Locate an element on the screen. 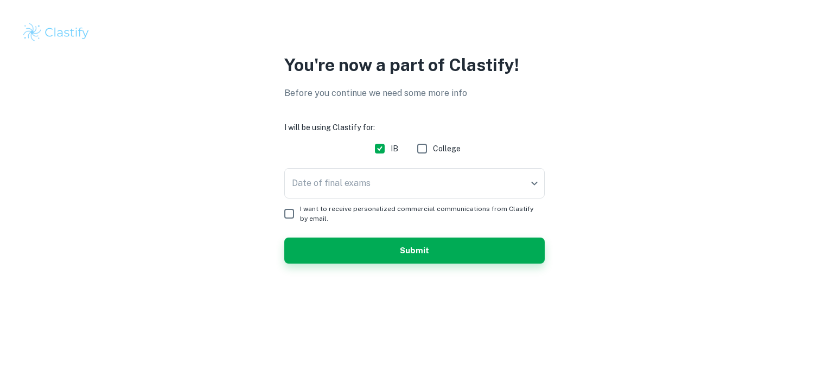  span: I want to receive personalized commercial communications from Clastify by email. is located at coordinates (418, 214).